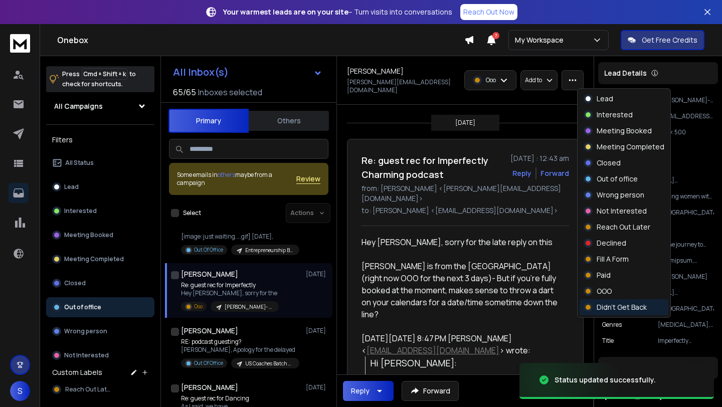 This screenshot has height=407, width=722. Describe the element at coordinates (541, 40) in the screenshot. I see `p: My Workspace` at that location.